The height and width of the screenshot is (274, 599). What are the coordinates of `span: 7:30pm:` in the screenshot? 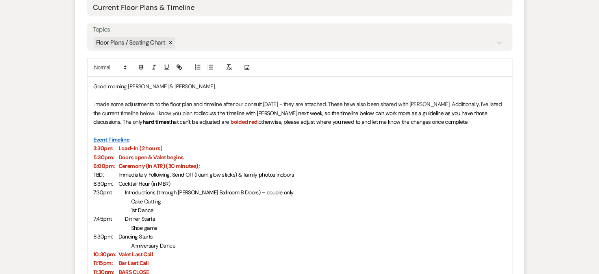 It's located at (103, 192).